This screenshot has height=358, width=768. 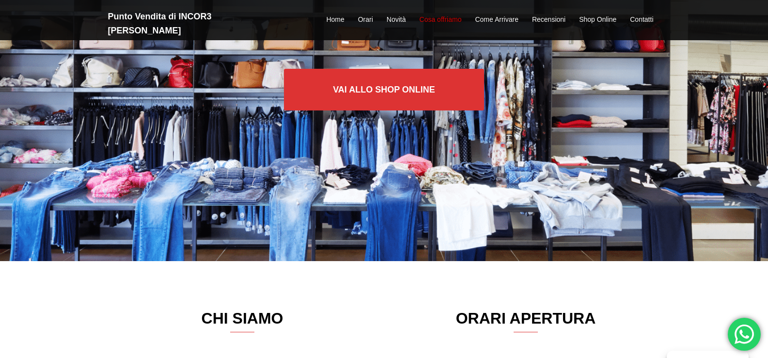 I want to click on a: Orari, so click(x=366, y=20).